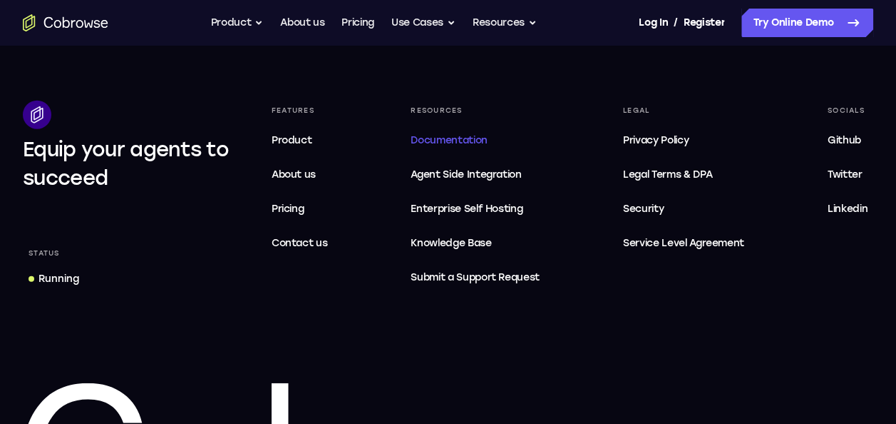 The height and width of the screenshot is (424, 896). What do you see at coordinates (475, 243) in the screenshot?
I see `a: Knowledge Base` at bounding box center [475, 243].